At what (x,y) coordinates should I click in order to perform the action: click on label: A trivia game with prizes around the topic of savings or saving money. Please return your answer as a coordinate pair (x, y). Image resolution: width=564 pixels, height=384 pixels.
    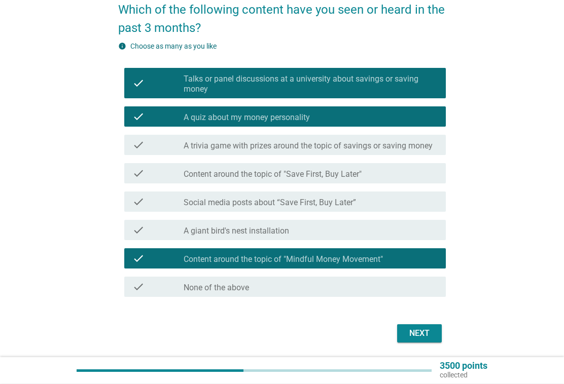
    Looking at the image, I should click on (308, 146).